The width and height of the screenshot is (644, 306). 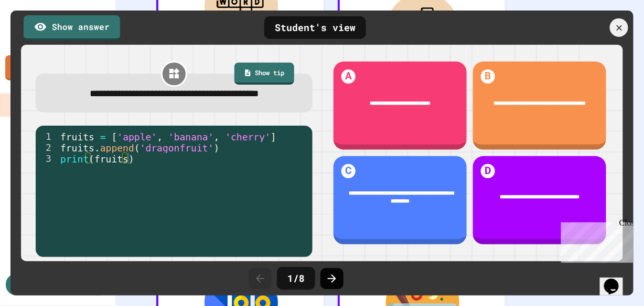 What do you see at coordinates (488, 171) in the screenshot?
I see `h1: D` at bounding box center [488, 171].